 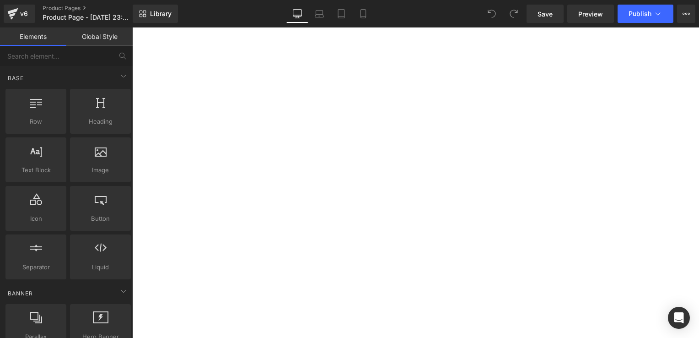 I want to click on button: Publish, so click(x=645, y=14).